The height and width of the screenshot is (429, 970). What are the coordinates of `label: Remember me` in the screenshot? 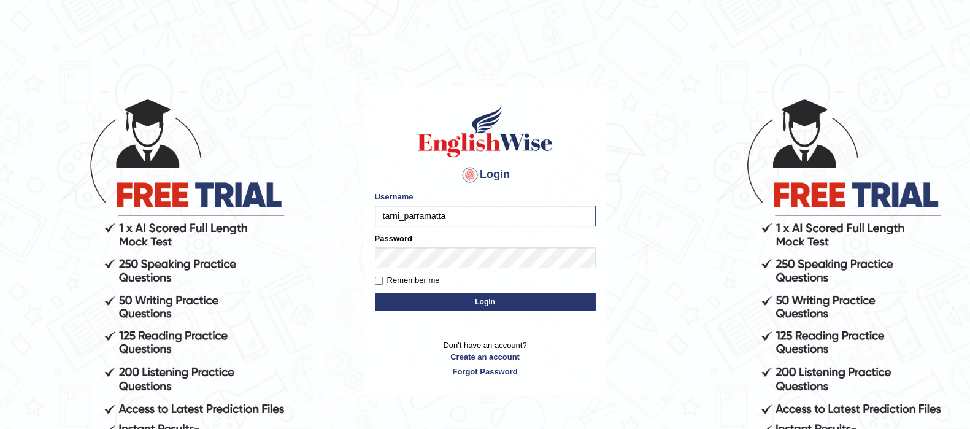 It's located at (407, 280).